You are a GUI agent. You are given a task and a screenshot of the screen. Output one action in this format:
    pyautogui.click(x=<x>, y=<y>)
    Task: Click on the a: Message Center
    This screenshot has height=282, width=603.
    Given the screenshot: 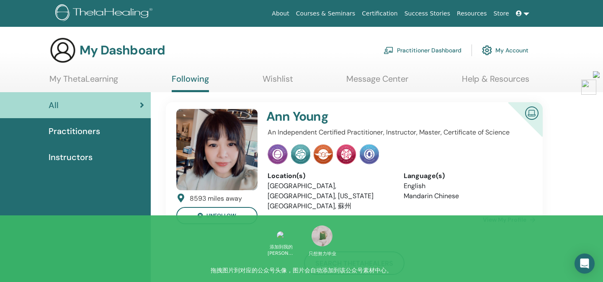 What is the action you would take?
    pyautogui.click(x=377, y=82)
    